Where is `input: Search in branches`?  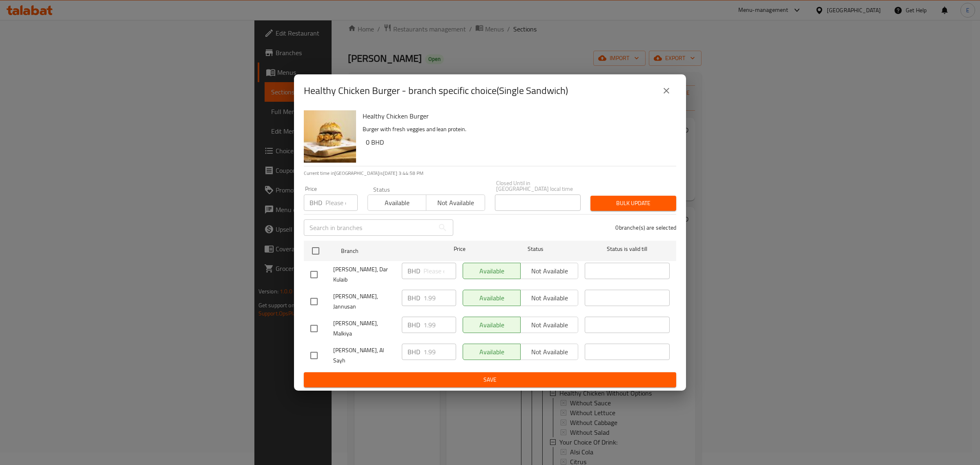
input: Search in branches is located at coordinates (369, 228).